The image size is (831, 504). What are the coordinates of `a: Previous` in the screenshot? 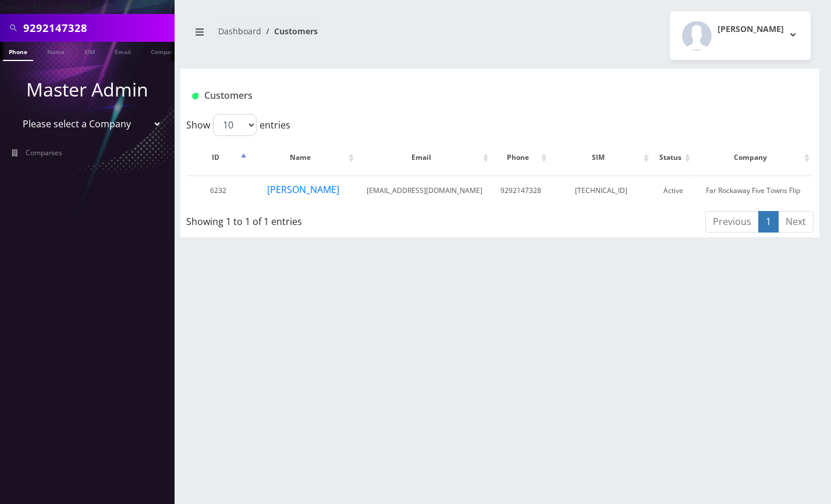 It's located at (732, 221).